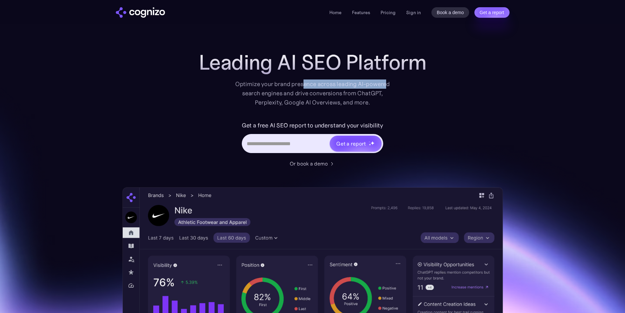 The image size is (625, 313). What do you see at coordinates (388, 12) in the screenshot?
I see `a: Pricing` at bounding box center [388, 12].